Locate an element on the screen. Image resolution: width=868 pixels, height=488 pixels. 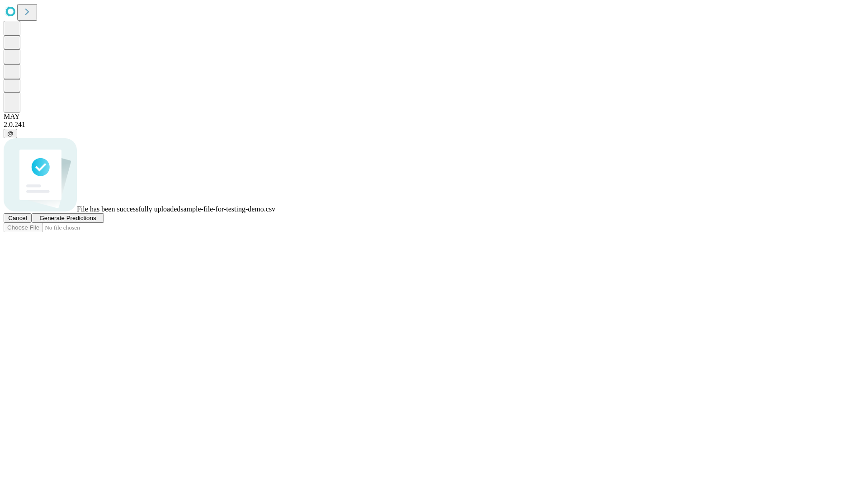
span: Cancel is located at coordinates (17, 218).